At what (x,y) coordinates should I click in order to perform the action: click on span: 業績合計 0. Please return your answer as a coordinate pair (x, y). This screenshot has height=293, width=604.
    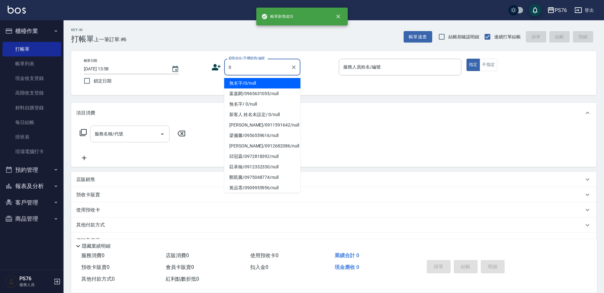
    Looking at the image, I should click on (347, 256).